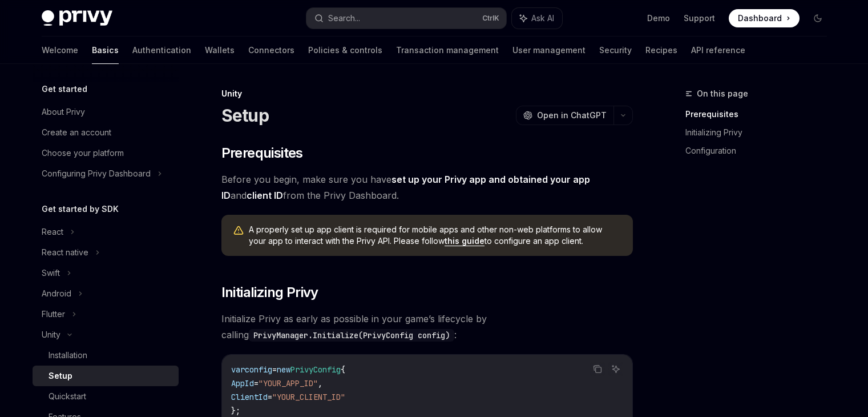  What do you see at coordinates (238, 231) in the screenshot?
I see `svg: Warning` at bounding box center [238, 231].